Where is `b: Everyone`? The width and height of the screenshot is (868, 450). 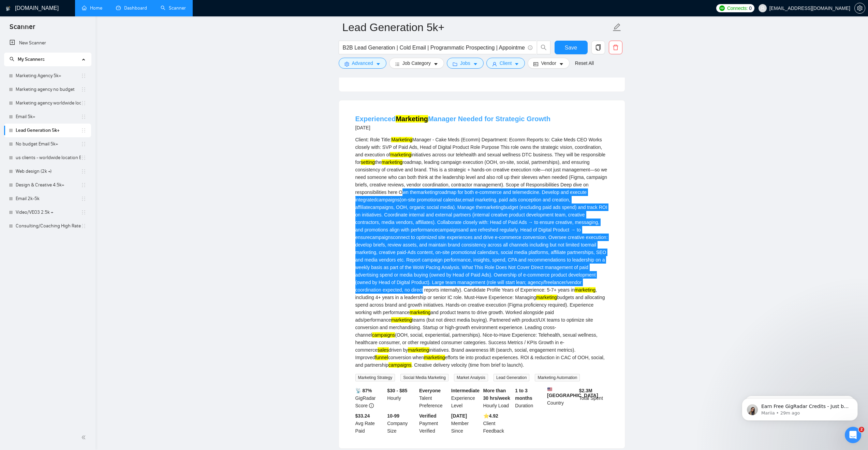 b: Everyone is located at coordinates (430, 390).